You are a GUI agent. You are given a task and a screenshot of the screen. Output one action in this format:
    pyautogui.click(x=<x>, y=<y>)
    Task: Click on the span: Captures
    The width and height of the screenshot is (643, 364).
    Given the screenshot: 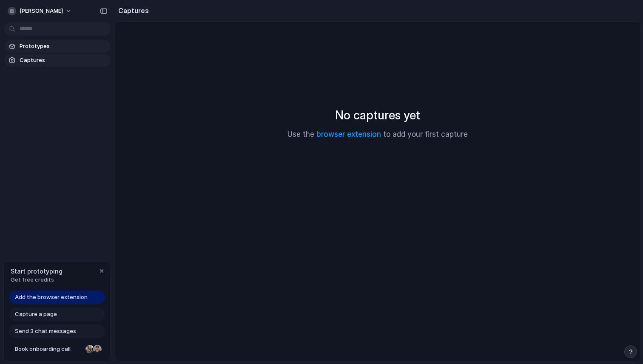 What is the action you would take?
    pyautogui.click(x=63, y=60)
    